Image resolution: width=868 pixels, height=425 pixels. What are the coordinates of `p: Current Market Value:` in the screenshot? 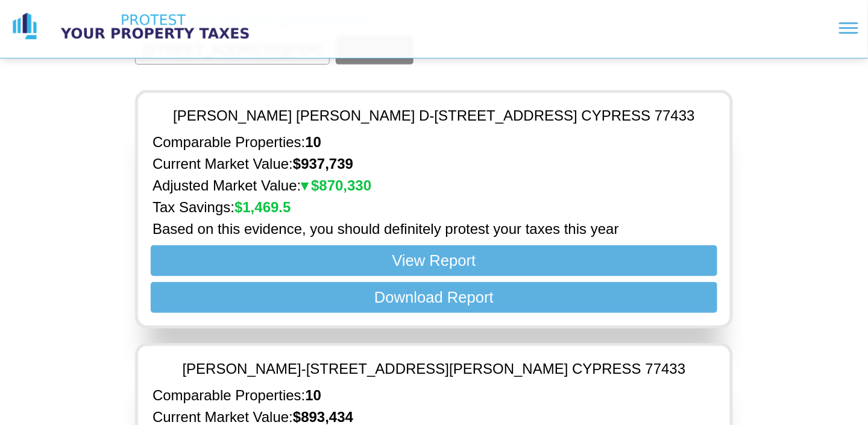 It's located at (434, 164).